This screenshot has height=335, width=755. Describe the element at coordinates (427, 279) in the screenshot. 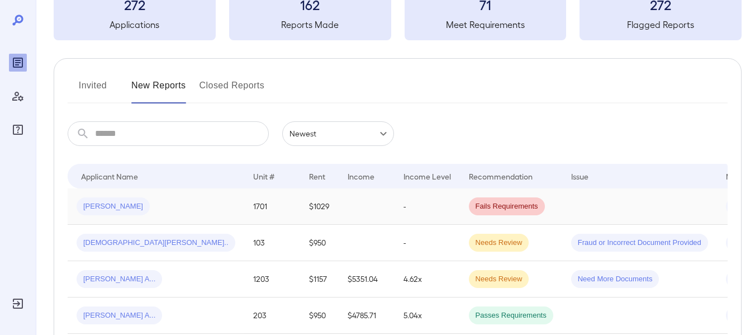

I see `td: 4.62x` at that location.